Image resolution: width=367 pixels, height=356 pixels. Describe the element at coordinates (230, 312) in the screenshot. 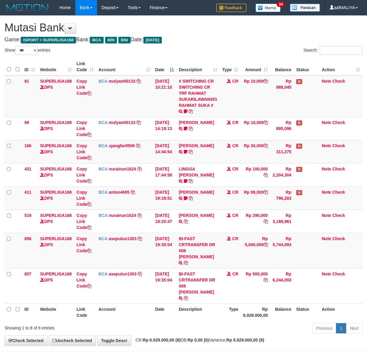

I see `th: Type` at that location.